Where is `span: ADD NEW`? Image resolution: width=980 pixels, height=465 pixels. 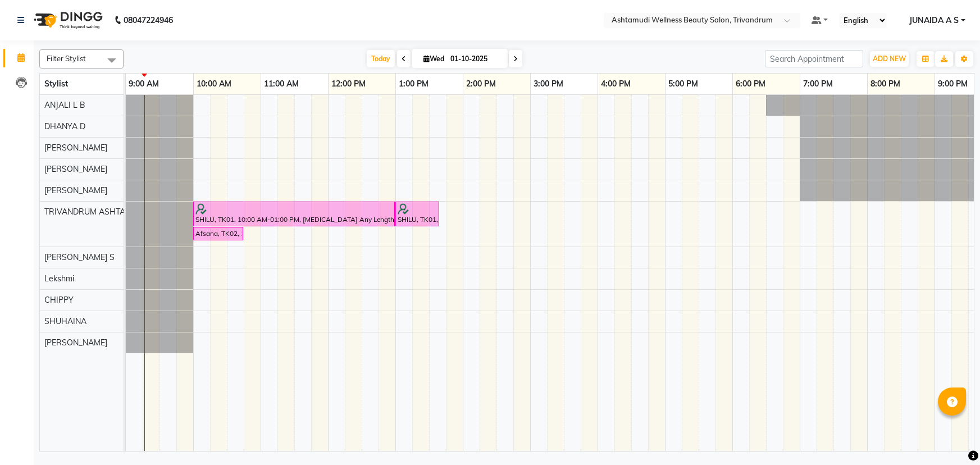 span: ADD NEW is located at coordinates (889, 58).